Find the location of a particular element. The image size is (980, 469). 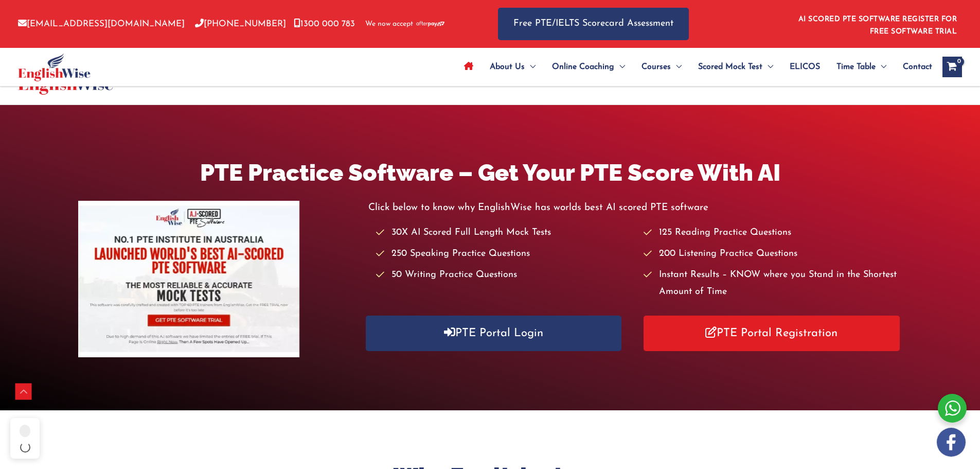

nav: Site Navigation: Main Menu is located at coordinates (694, 67).